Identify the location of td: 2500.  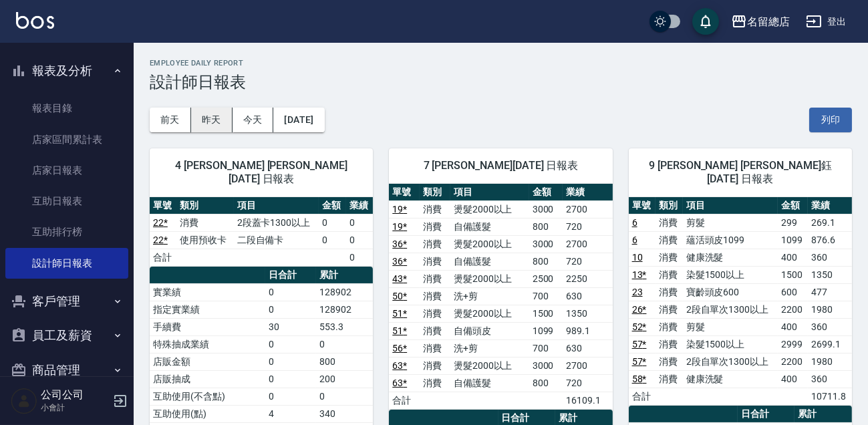
(546, 279).